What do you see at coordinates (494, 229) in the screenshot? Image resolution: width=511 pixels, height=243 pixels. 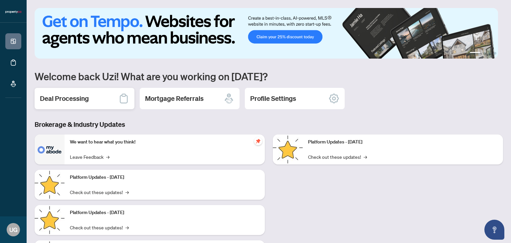 I see `button: Open asap` at bounding box center [494, 229].